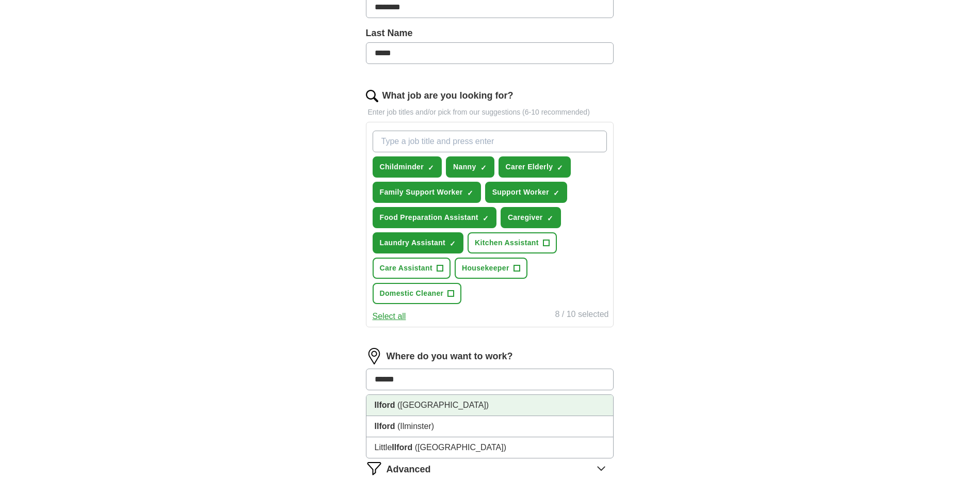 This screenshot has width=979, height=477. Describe the element at coordinates (525, 217) in the screenshot. I see `span: Caregiver` at that location.